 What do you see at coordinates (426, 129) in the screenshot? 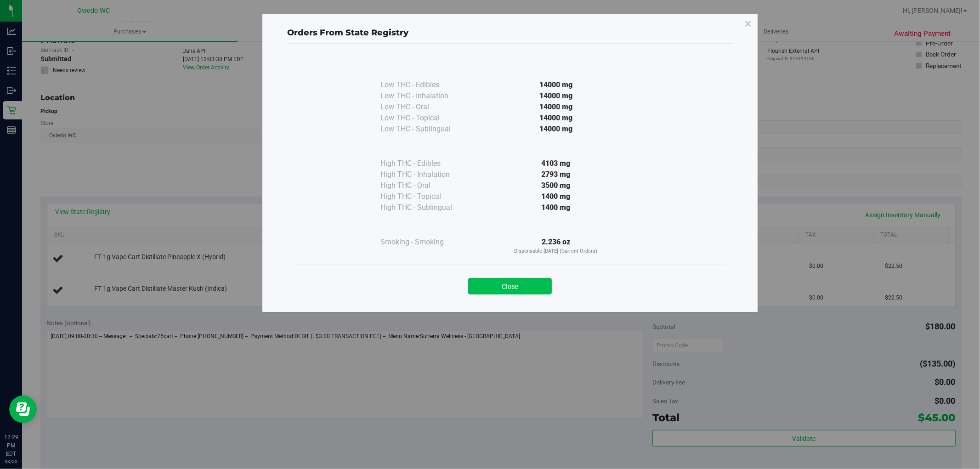
I see `div: Low THC - Sublingual` at bounding box center [426, 129].